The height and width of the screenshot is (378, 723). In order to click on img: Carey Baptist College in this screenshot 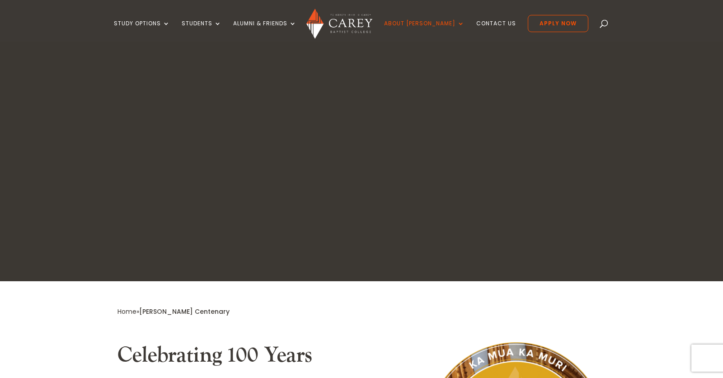, I will do `click(339, 23)`.